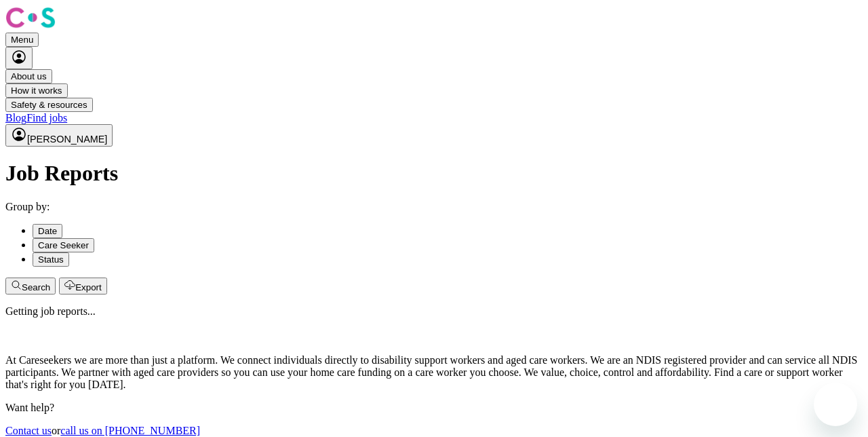 Image resolution: width=868 pixels, height=437 pixels. I want to click on a: Contact us, so click(28, 430).